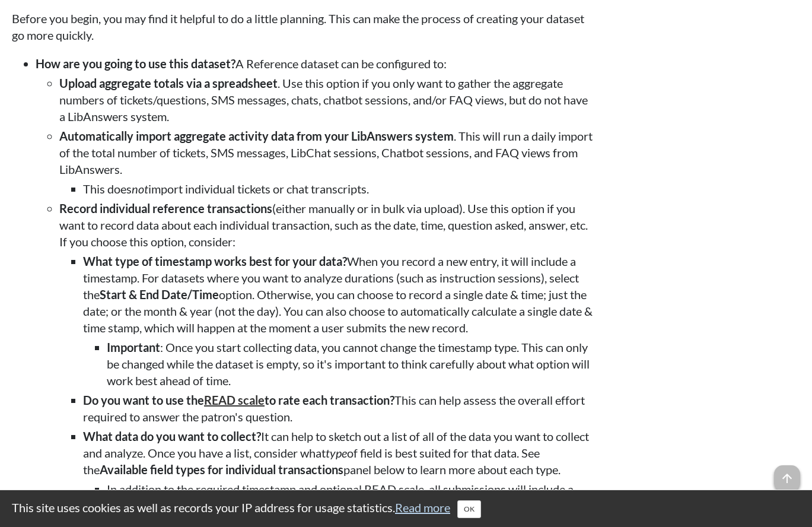 This screenshot has height=527, width=812. What do you see at coordinates (168, 83) in the screenshot?
I see `strong: Upload aggregate totals via a spreadsheet` at bounding box center [168, 83].